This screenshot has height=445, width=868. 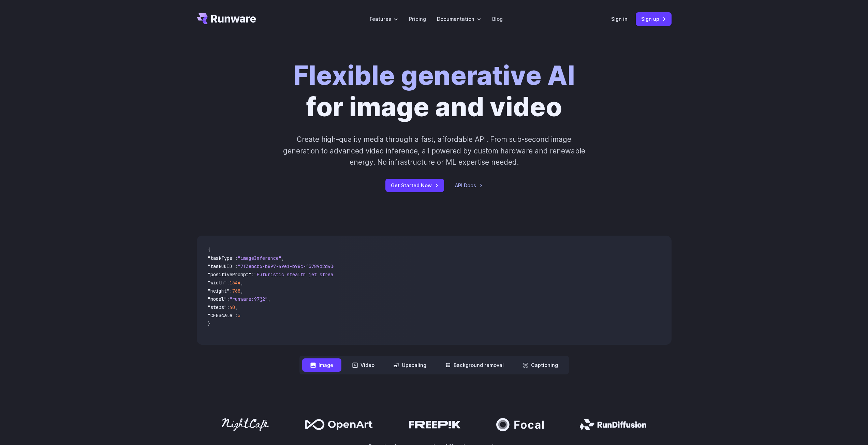 I want to click on span: "taskUUID", so click(x=222, y=266).